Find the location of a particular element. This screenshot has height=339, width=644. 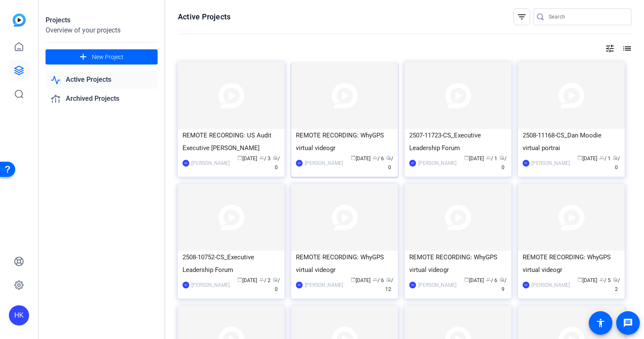

mat-icon: tune is located at coordinates (610, 49).